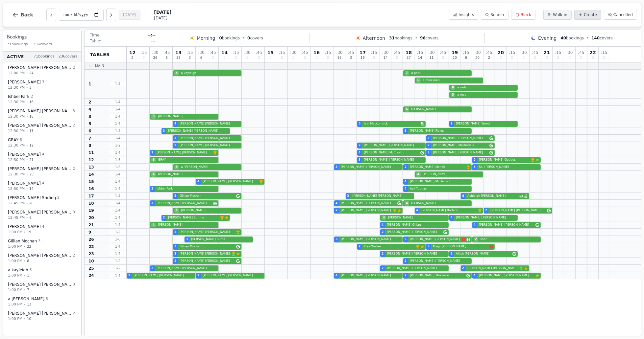 This screenshot has height=339, width=644. Describe the element at coordinates (178, 58) in the screenshot. I see `span: 35` at that location.